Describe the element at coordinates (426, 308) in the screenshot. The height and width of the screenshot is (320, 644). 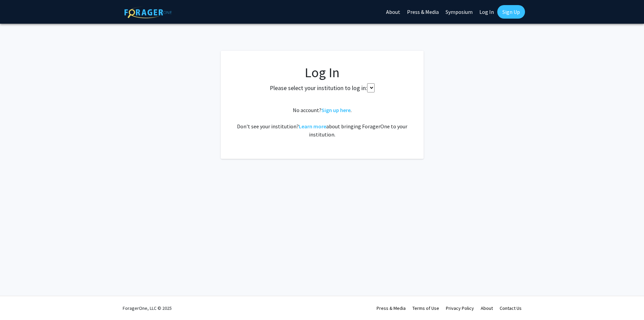
I see `a: Terms of Use` at that location.